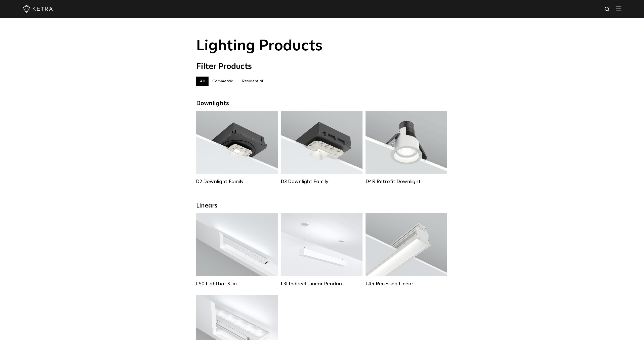 This screenshot has width=644, height=340. I want to click on a: L4R Recessed Linear Lumen Output:400 / 600 / 800 / 1000Colors:White / BlackControl:Lutron Clear C..., so click(406, 250).